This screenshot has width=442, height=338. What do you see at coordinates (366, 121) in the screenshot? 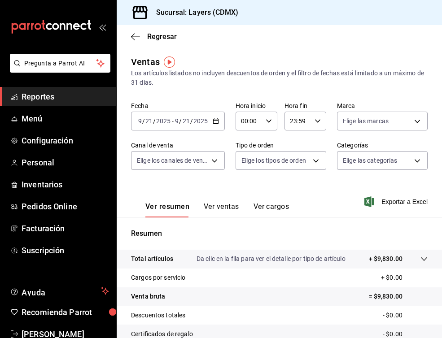
I see `span: Elige las marcas` at bounding box center [366, 121].